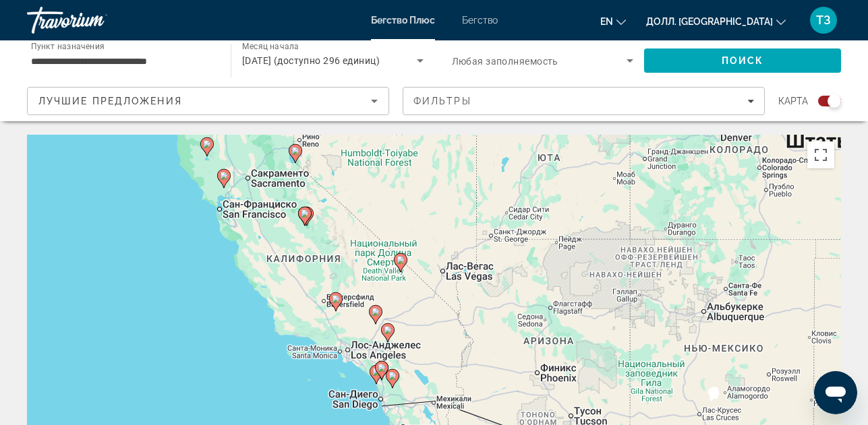 The image size is (868, 425). Describe the element at coordinates (820, 155) in the screenshot. I see `button: Включить полноэкранный режим` at that location.